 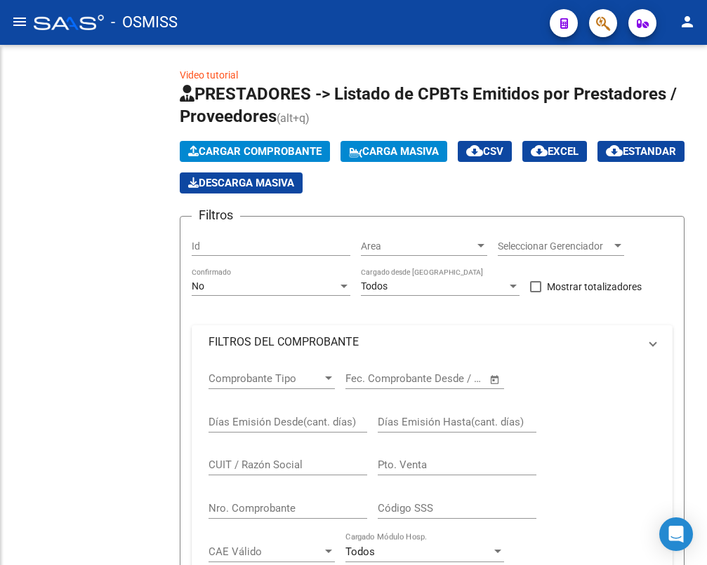 What do you see at coordinates (428, 105) in the screenshot?
I see `span: PRESTADORES -> Listado de CPBTs Emitidos por Prestadores / Proveedores` at bounding box center [428, 105].